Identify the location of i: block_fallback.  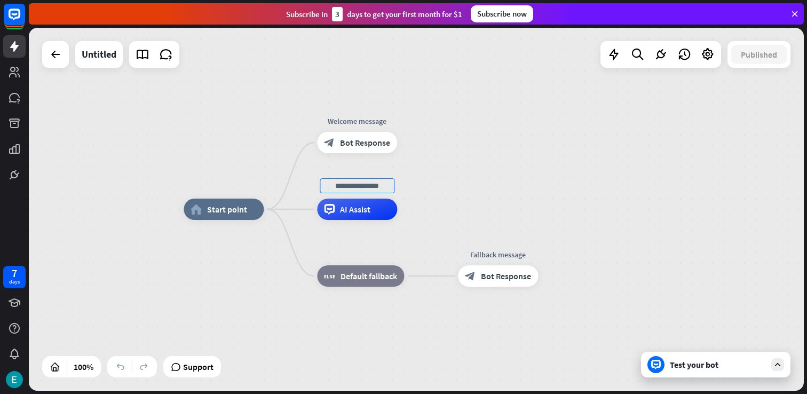
(329, 276).